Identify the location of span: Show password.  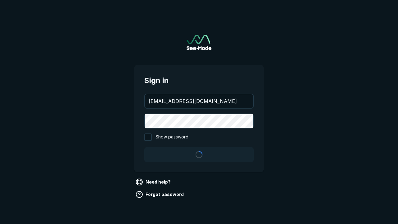
(172, 137).